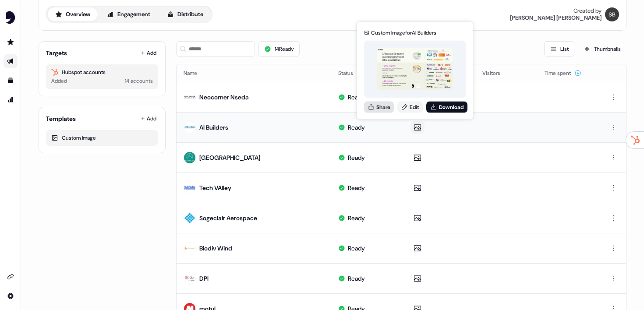  I want to click on div: Templates, so click(61, 119).